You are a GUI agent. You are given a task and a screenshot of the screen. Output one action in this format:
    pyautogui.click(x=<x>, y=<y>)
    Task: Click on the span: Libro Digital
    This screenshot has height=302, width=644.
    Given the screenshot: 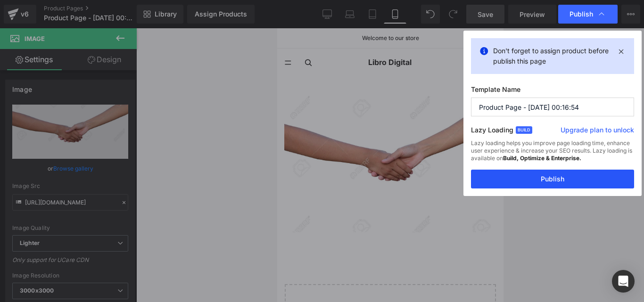 What is the action you would take?
    pyautogui.click(x=113, y=34)
    